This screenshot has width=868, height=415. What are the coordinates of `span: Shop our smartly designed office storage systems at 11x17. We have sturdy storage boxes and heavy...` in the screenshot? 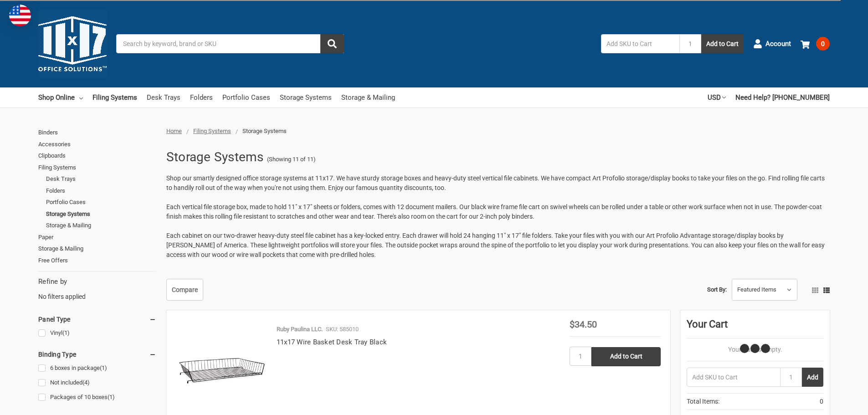 It's located at (496, 183).